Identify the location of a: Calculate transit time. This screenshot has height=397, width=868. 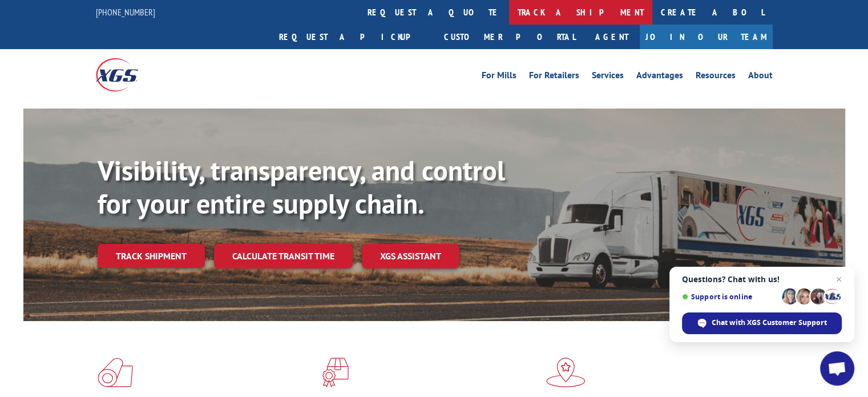
(283, 256).